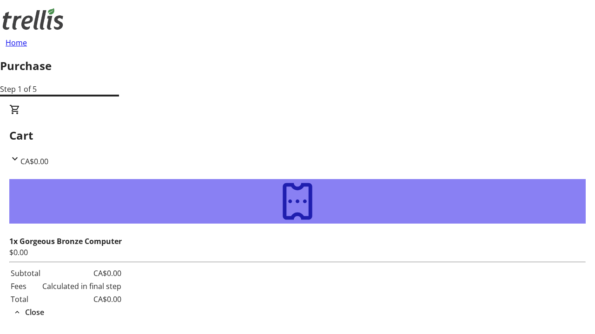  Describe the element at coordinates (34, 162) in the screenshot. I see `span: CA$0.00` at that location.